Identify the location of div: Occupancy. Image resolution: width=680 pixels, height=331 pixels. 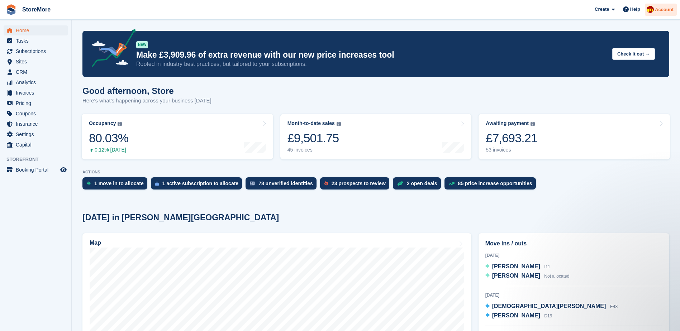
(102, 123).